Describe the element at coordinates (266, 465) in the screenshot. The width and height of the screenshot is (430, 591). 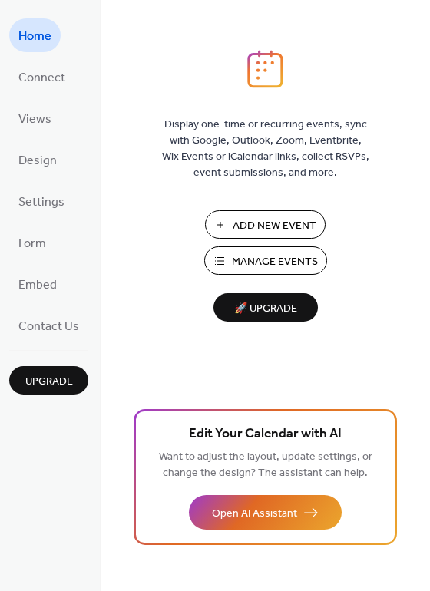
I see `span: Want to adjust the layout, update settings, or change the design? The assistant can help.` at that location.